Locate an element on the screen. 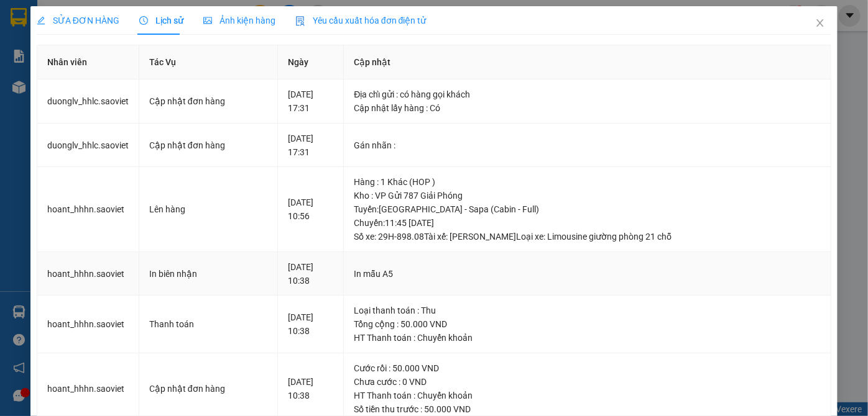 The height and width of the screenshot is (416, 868). div: Thanh toán is located at coordinates (209, 325).